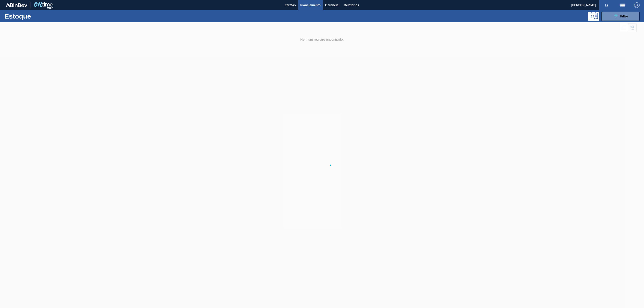 The image size is (644, 308). Describe the element at coordinates (593, 16) in the screenshot. I see `div: Pogramando: nenhum usuário selecionado` at that location.